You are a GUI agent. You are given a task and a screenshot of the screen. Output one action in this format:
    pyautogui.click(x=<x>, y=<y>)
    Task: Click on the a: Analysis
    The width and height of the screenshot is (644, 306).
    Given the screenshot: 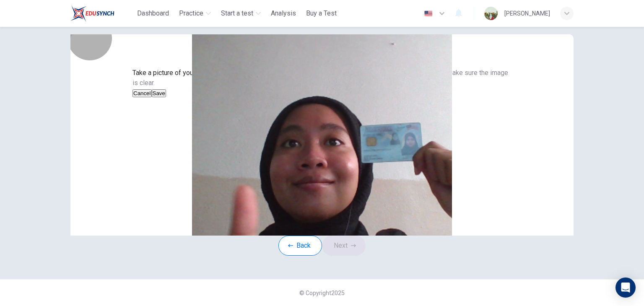 What is the action you would take?
    pyautogui.click(x=284, y=13)
    